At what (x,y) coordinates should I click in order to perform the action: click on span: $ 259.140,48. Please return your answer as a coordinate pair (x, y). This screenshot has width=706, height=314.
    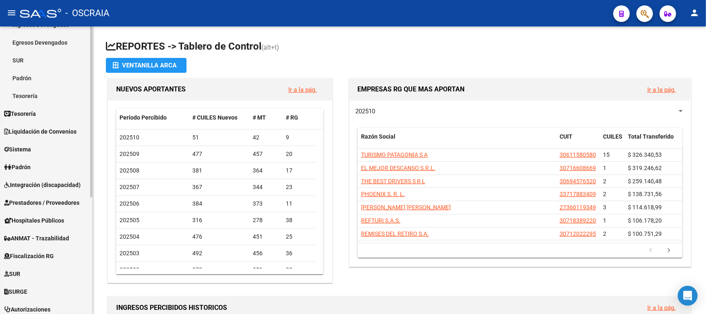
    Looking at the image, I should click on (645, 181).